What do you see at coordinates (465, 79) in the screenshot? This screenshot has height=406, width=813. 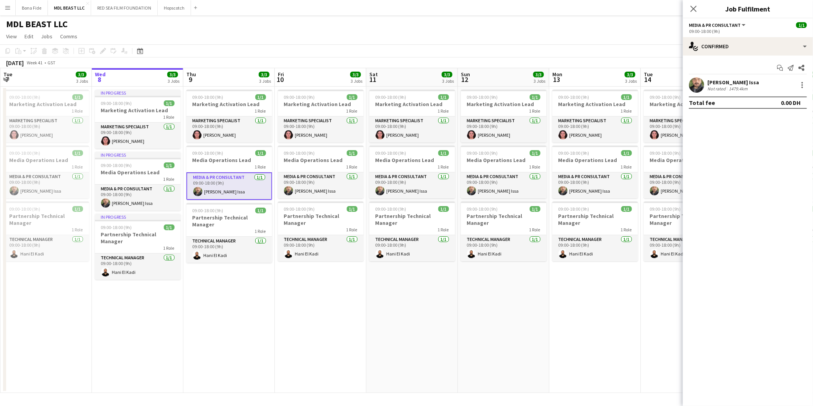 I see `span: 12` at bounding box center [465, 79].